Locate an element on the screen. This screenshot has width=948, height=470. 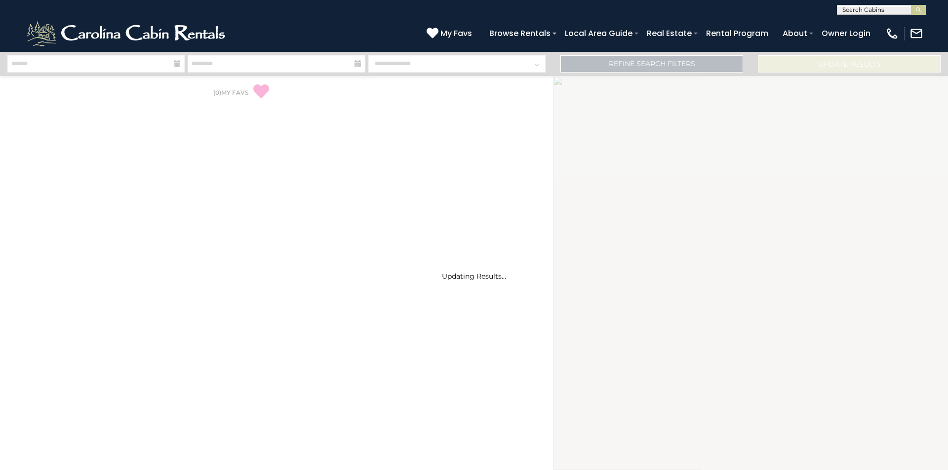
img: mail-regular-white.png is located at coordinates (916, 34).